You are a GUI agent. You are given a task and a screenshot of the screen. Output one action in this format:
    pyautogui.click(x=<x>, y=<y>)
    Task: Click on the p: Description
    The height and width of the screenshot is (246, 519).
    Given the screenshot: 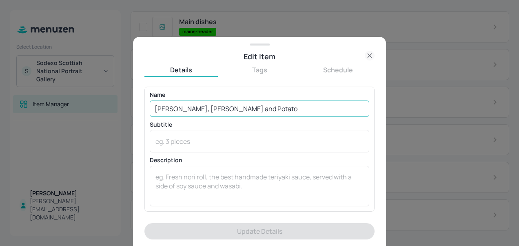 What is the action you would take?
    pyautogui.click(x=260, y=160)
    